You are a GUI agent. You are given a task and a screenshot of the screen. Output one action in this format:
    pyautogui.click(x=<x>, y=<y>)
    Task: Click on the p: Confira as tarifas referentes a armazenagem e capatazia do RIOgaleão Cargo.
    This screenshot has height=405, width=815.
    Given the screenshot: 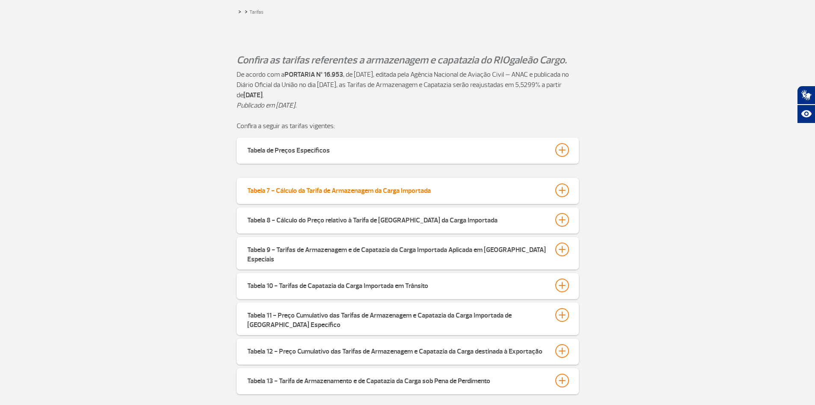 What is the action you would take?
    pyautogui.click(x=408, y=60)
    